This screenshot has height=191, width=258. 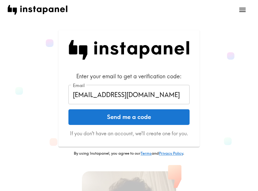 I want to click on button: Send me a code, so click(x=129, y=117).